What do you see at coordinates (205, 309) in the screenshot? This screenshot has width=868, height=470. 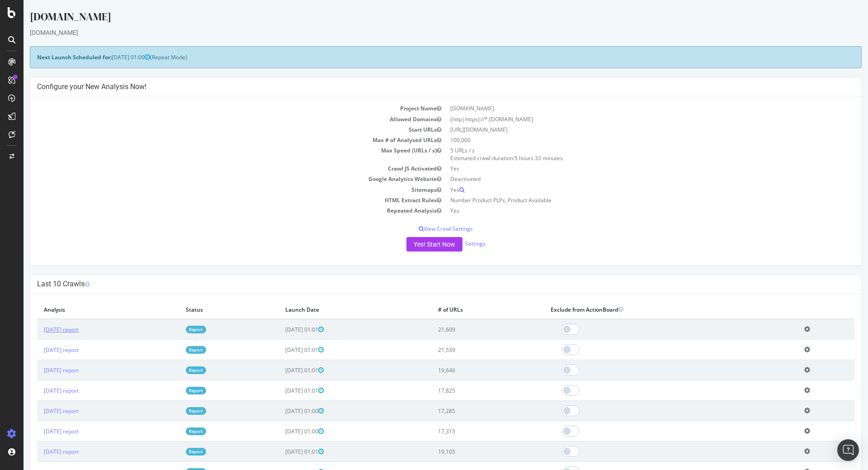 I see `th: Status` at bounding box center [205, 309].